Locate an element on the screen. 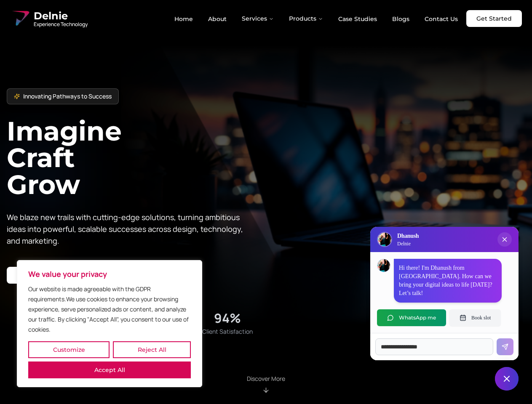 The width and height of the screenshot is (532, 404). p: Discover More is located at coordinates (266, 379).